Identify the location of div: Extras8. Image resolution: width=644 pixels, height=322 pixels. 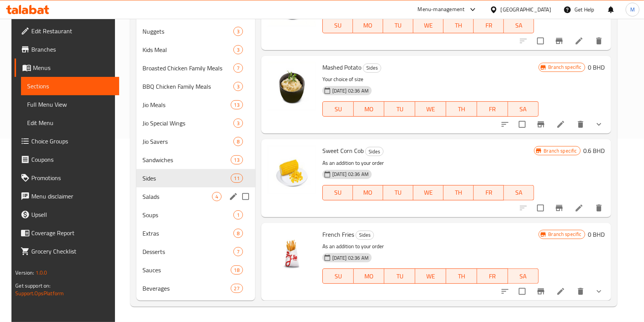
(196, 233).